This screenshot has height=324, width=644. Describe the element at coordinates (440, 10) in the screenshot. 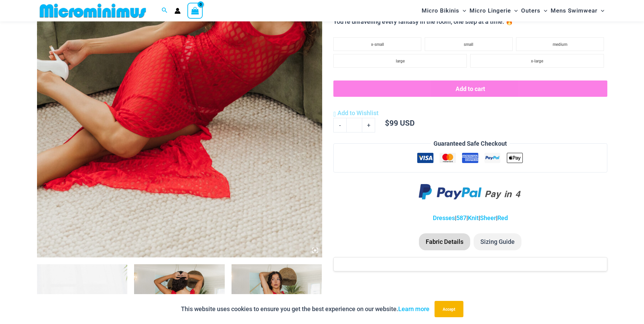

I see `span: Micro Bikinis` at that location.